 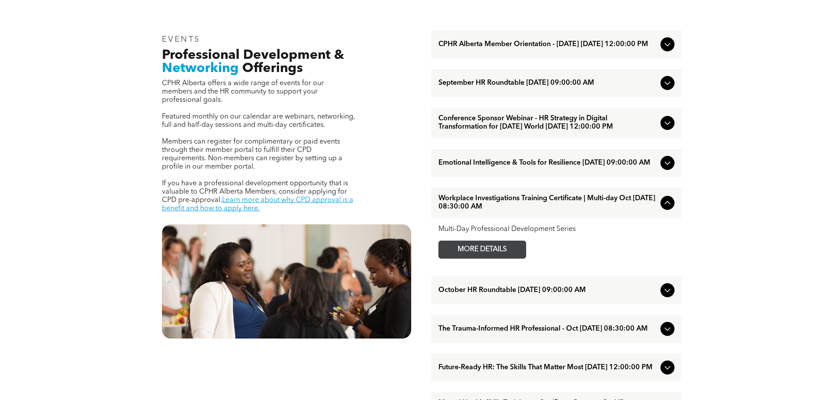 What do you see at coordinates (243, 92) in the screenshot?
I see `span: CPHR Alberta offers a wide range of events for our members and the HR community to support your p...` at bounding box center [243, 92].